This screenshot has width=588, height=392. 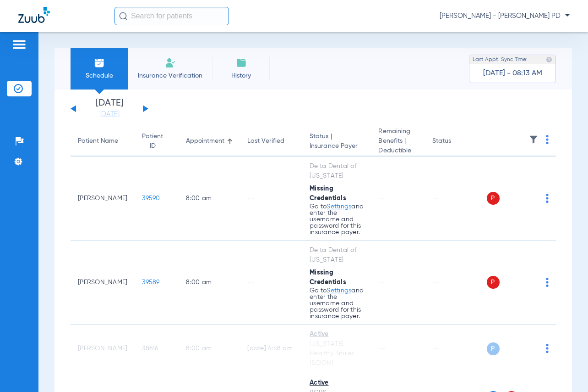 I want to click on span: Schedule, so click(x=99, y=75).